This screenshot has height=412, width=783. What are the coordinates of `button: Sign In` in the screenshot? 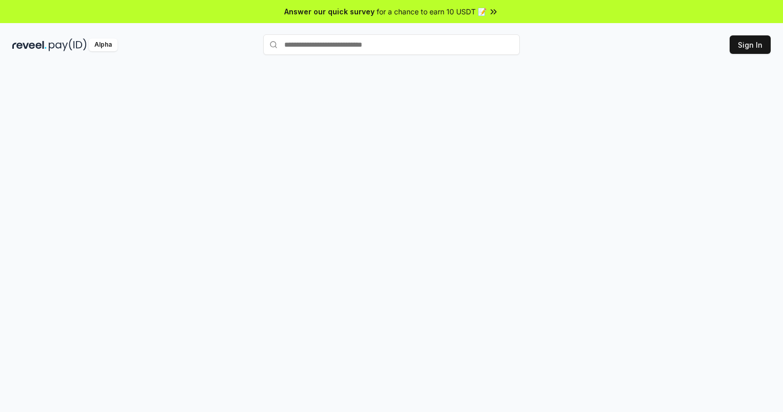 It's located at (750, 45).